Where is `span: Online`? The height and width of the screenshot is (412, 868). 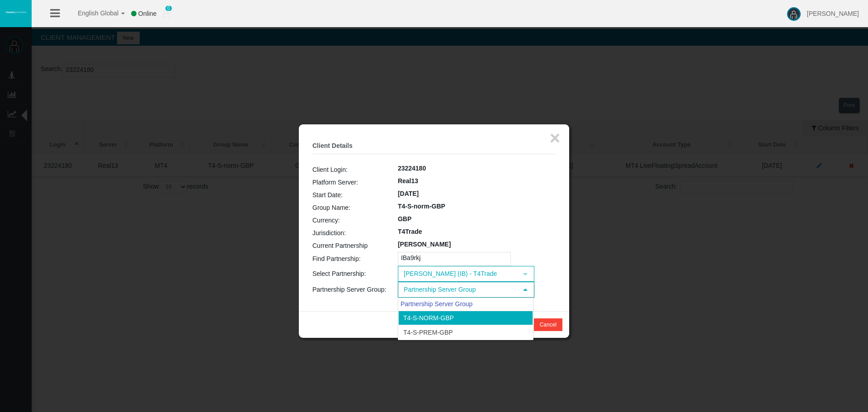 span: Online is located at coordinates (148, 13).